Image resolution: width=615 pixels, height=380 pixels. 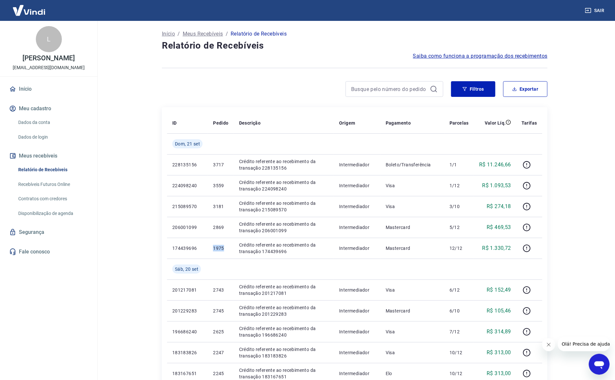 What do you see at coordinates (459, 165) in the screenshot?
I see `p: 1/1` at bounding box center [459, 165].